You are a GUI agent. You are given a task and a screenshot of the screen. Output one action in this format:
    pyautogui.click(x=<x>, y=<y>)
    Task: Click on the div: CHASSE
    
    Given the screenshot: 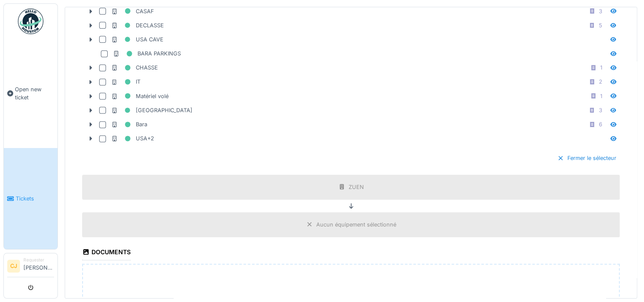 What is the action you would take?
    pyautogui.click(x=135, y=67)
    